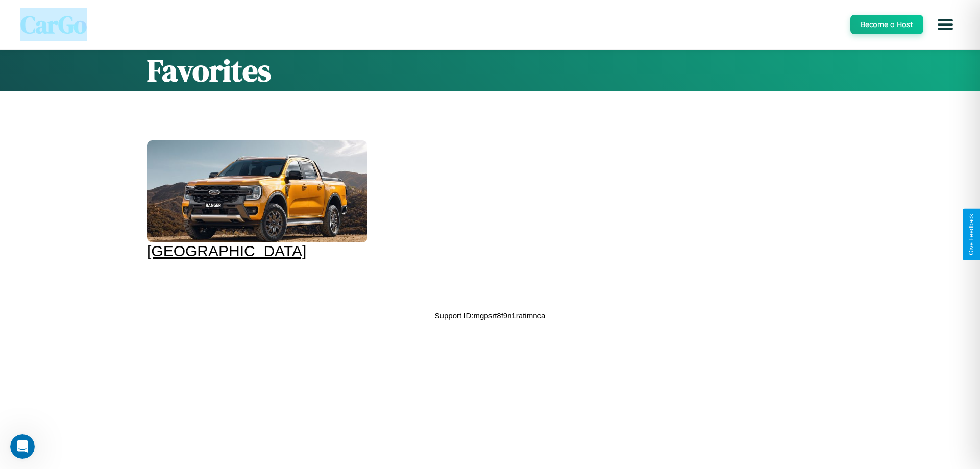  Describe the element at coordinates (972, 234) in the screenshot. I see `div: Give Feedback` at that location.